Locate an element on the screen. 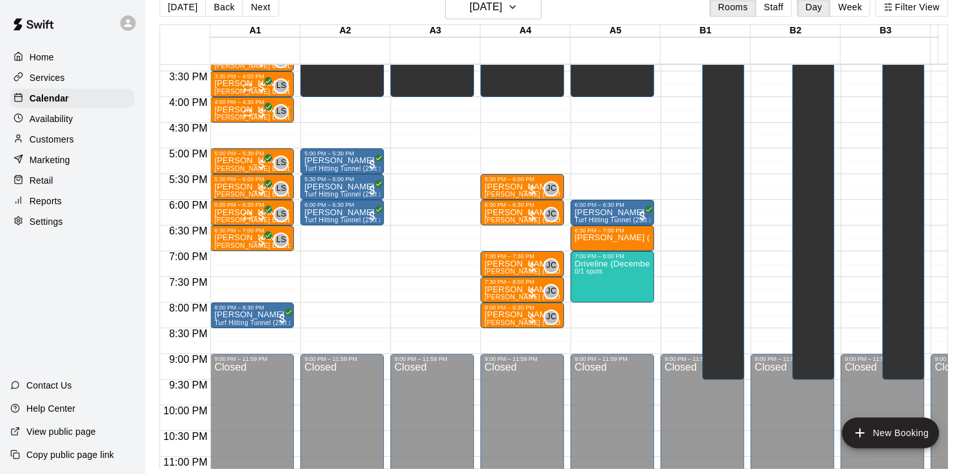 Image resolution: width=973 pixels, height=474 pixels. div: 5:30 PM – 6:00 PM: Hayden Stone is located at coordinates (252, 187).